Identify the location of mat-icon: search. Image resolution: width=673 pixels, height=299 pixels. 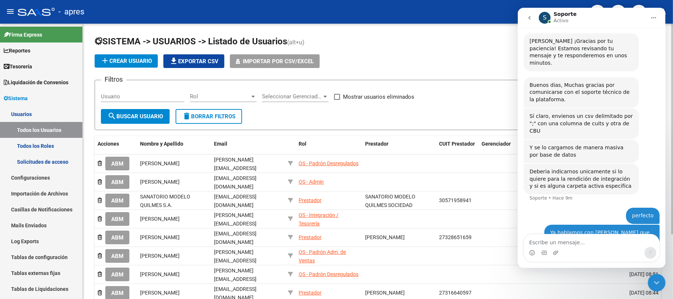
(112, 116).